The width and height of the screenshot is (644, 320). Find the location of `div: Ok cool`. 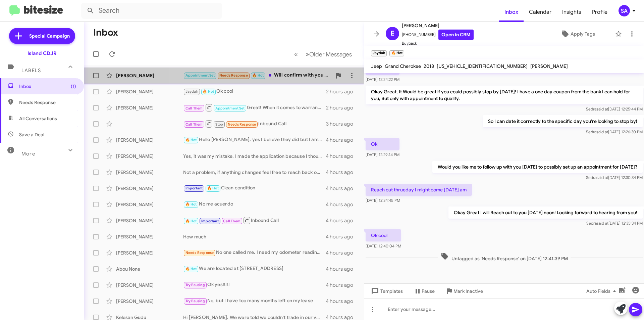

div: Ok cool is located at coordinates (255, 92).